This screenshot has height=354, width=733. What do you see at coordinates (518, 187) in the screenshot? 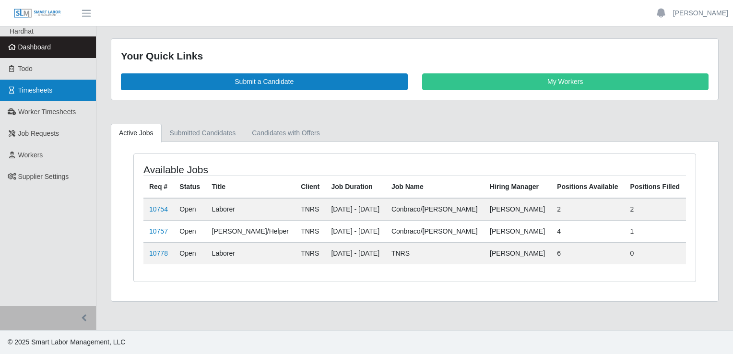
I see `th: Hiring Manager` at bounding box center [518, 187].